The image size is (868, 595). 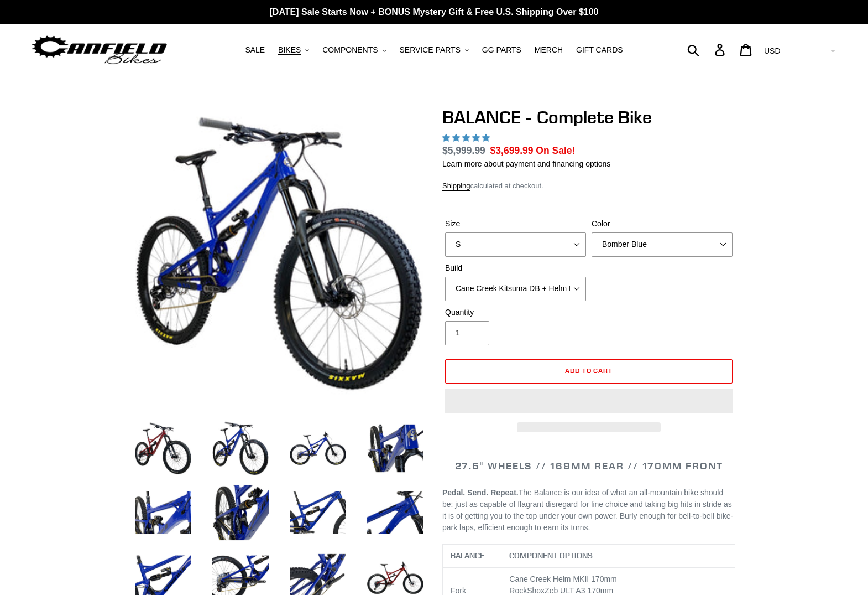 I want to click on th: COMPONENT OPTIONS, so click(x=618, y=556).